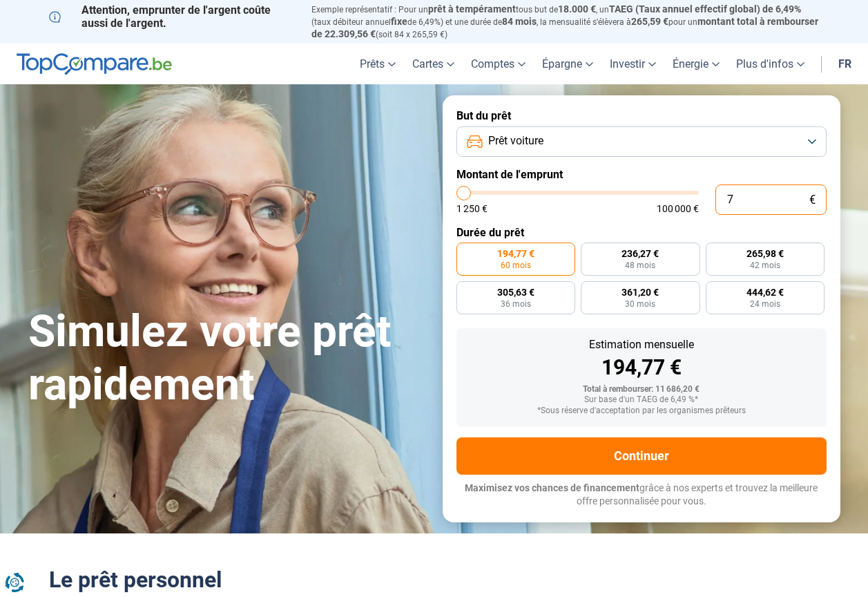 This screenshot has height=597, width=868. Describe the element at coordinates (641, 141) in the screenshot. I see `button: Prêt voiture` at that location.